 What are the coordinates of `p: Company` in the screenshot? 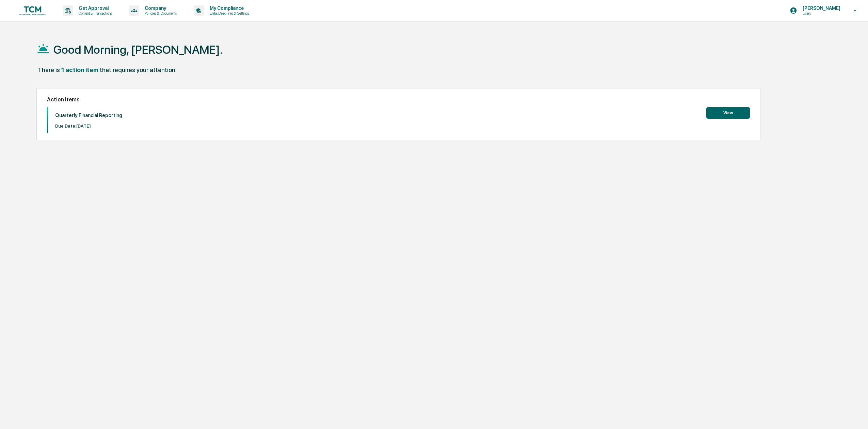 It's located at (159, 8).